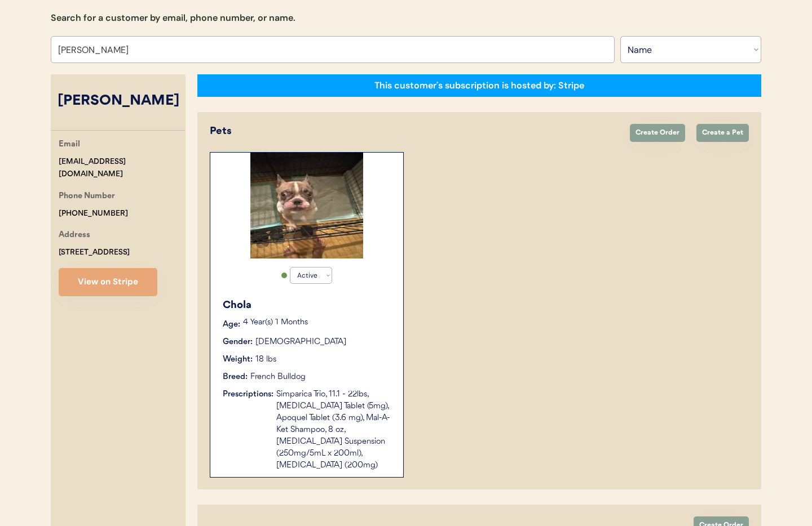 The image size is (812, 526). What do you see at coordinates (479, 86) in the screenshot?
I see `div: This customer's subscription is hosted by: Stripe` at bounding box center [479, 86].